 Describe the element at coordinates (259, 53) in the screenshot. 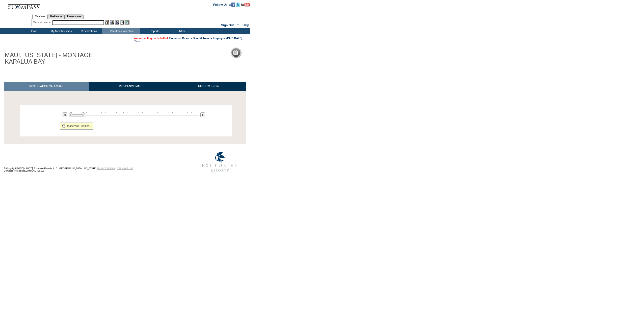

I see `h5: Reservation Calendar` at that location.